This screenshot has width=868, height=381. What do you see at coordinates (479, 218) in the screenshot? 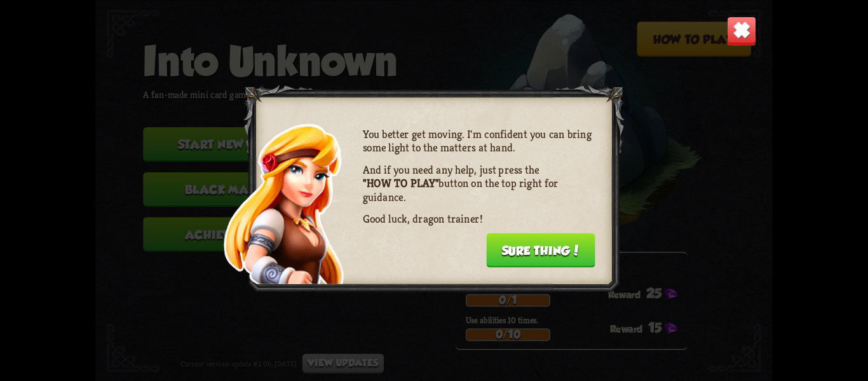
I see `p: Good luck, dragon trainer!` at bounding box center [479, 218].